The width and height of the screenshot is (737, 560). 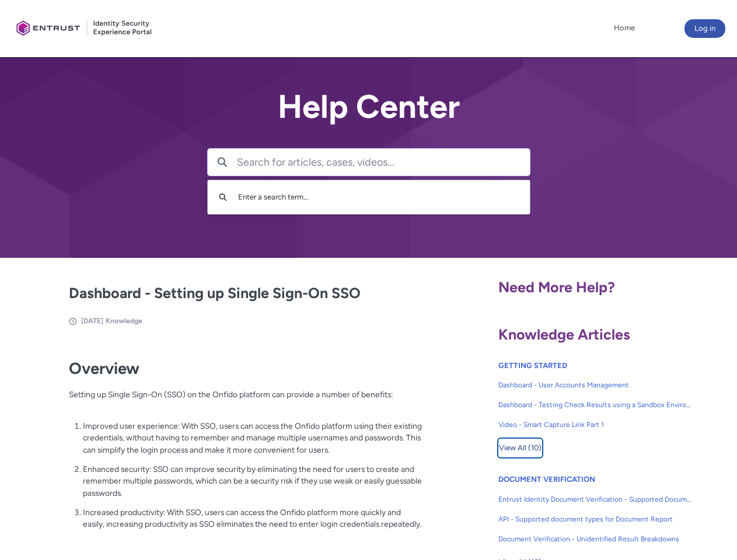 What do you see at coordinates (383, 162) in the screenshot?
I see `input: Search for articles, cases, videos...` at bounding box center [383, 162].